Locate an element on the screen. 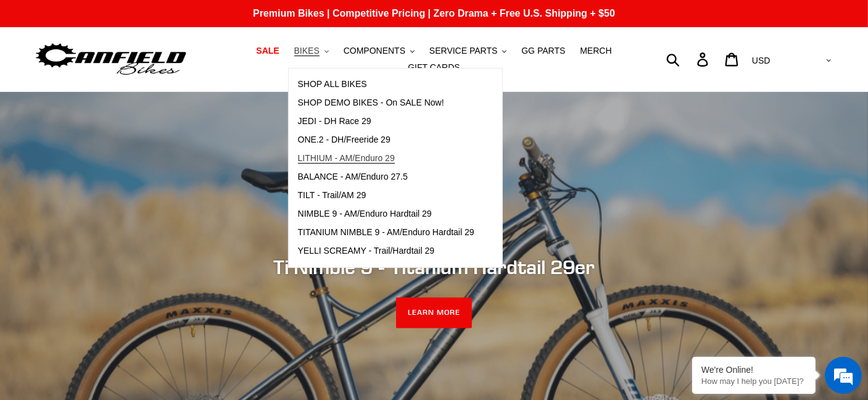  a: ONE.2 - DH/Freeride 29 is located at coordinates (386, 140).